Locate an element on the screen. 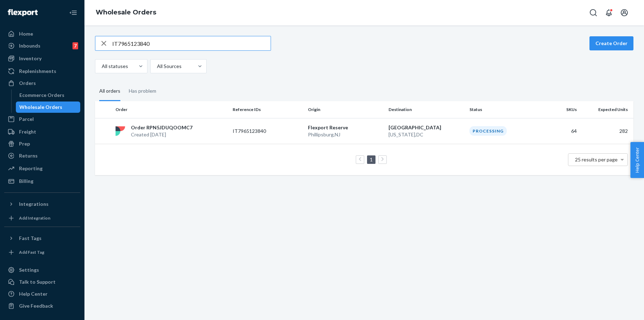 The width and height of the screenshot is (644, 320). a: Billing is located at coordinates (42, 181).